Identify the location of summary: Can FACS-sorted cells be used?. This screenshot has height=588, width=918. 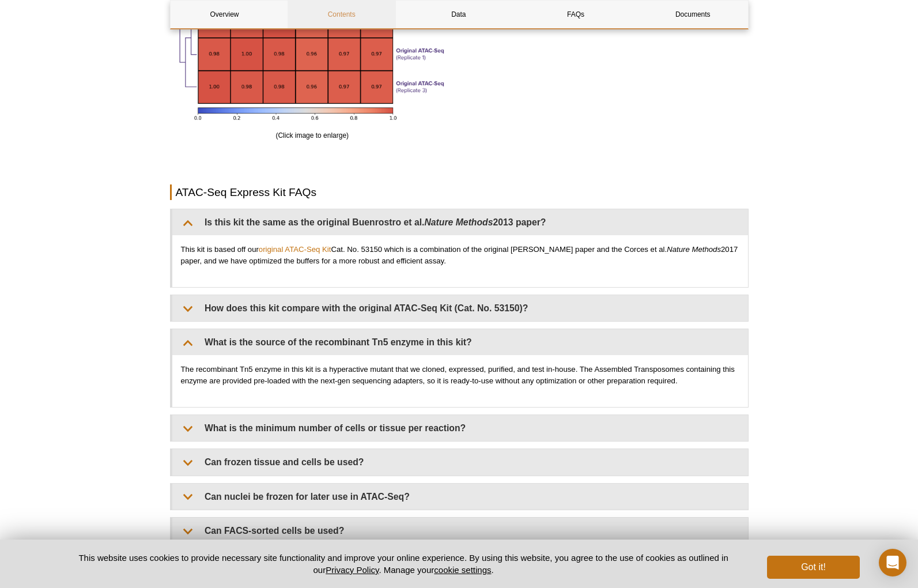
(460, 530).